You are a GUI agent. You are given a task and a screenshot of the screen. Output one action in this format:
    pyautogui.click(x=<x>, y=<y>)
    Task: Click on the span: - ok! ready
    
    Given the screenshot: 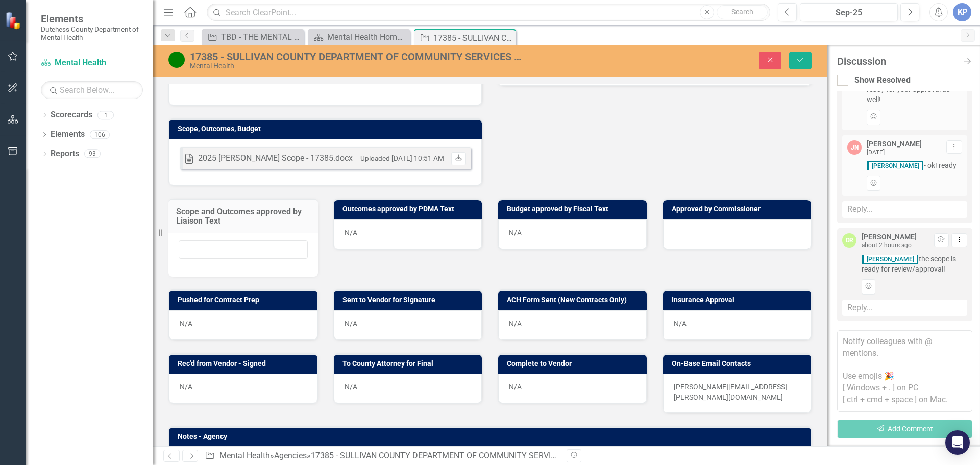 What is the action you would take?
    pyautogui.click(x=915, y=165)
    